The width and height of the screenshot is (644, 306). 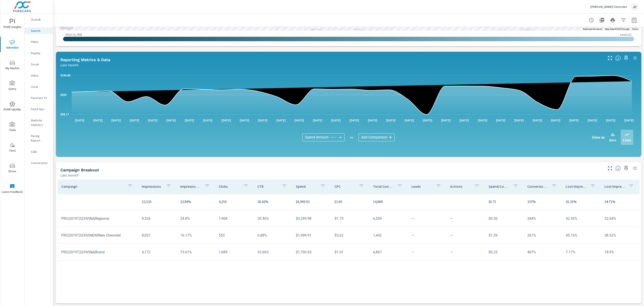 What do you see at coordinates (40, 75) in the screenshot?
I see `p: Video` at bounding box center [40, 75].